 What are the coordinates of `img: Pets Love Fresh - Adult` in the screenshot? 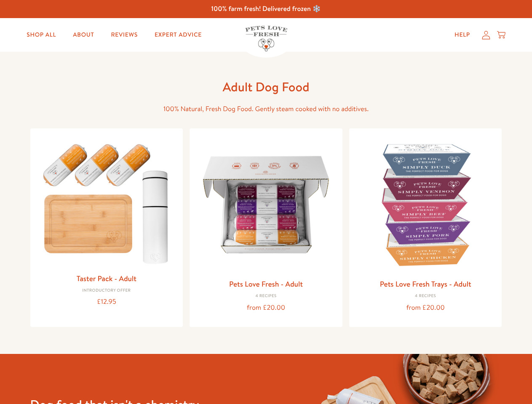 It's located at (266, 205).